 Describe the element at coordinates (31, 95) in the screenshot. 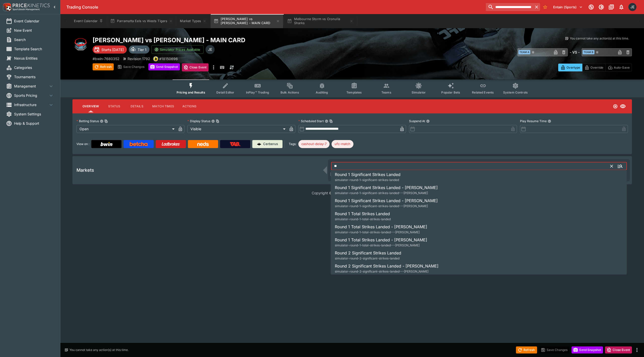

I see `span: Sports Pricing` at that location.